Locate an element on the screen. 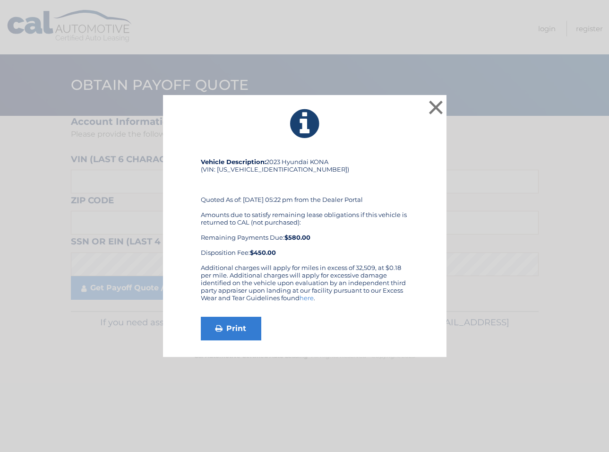 Image resolution: width=609 pixels, height=452 pixels. strong: Vehicle Description: is located at coordinates (234, 162).